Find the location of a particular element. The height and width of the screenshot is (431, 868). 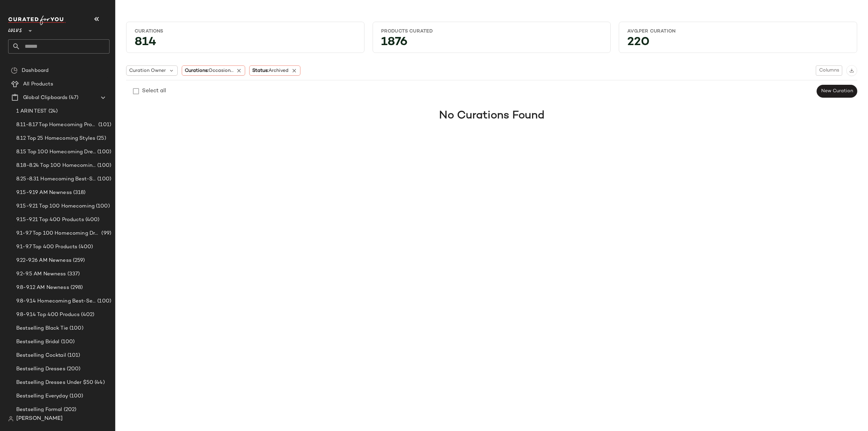

span: Global Clipboards is located at coordinates (45, 98).